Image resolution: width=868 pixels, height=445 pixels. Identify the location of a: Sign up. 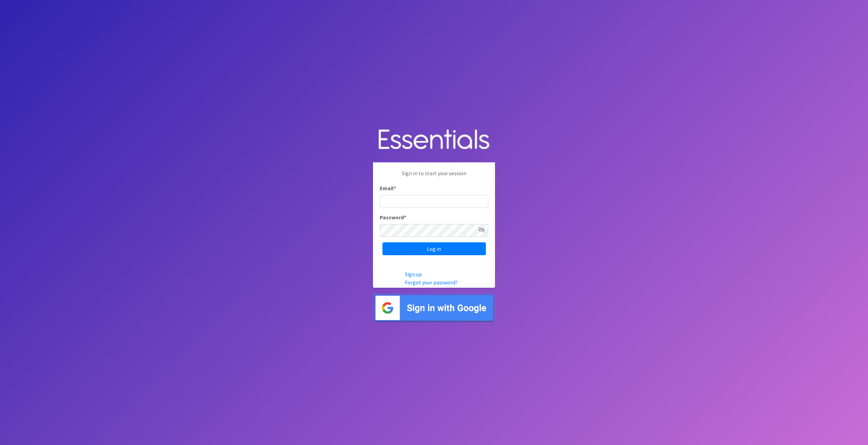
(413, 274).